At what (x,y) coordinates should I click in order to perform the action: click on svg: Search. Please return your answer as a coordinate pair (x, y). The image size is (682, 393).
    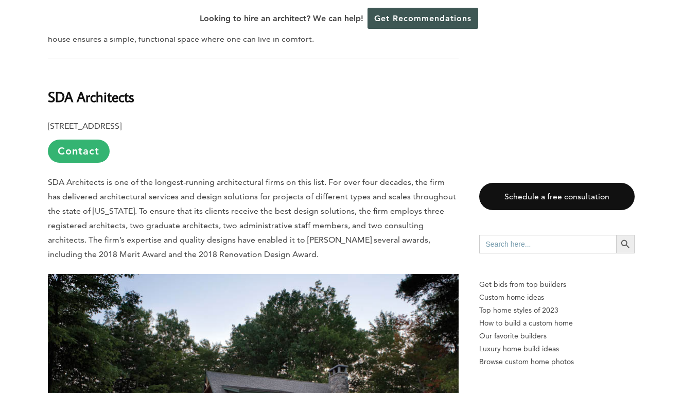
    Looking at the image, I should click on (625, 244).